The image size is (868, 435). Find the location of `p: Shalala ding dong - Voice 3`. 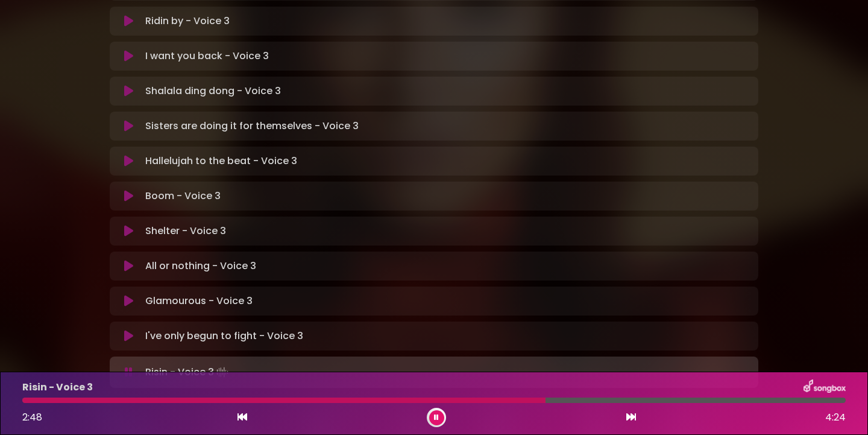

p: Shalala ding dong - Voice 3 is located at coordinates (213, 91).